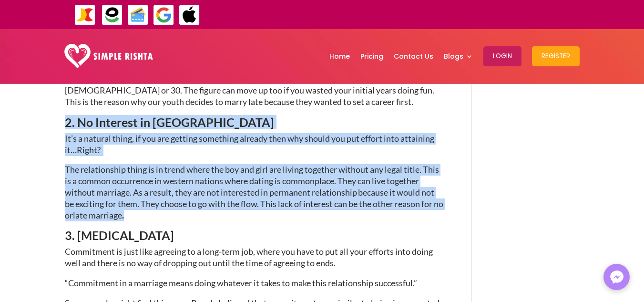 This screenshot has height=302, width=644. Describe the element at coordinates (339, 57) in the screenshot. I see `a: Home` at that location.